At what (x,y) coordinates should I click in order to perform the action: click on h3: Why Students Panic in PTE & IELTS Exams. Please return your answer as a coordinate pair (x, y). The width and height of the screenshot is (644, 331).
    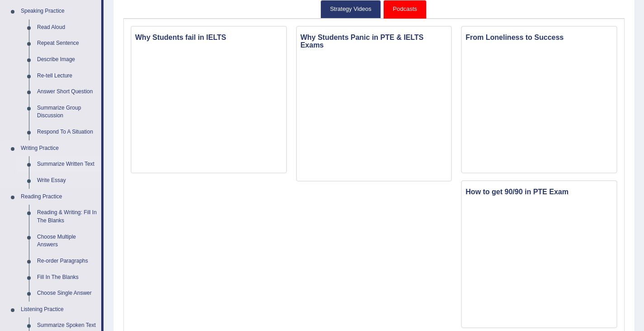
    Looking at the image, I should click on (374, 41).